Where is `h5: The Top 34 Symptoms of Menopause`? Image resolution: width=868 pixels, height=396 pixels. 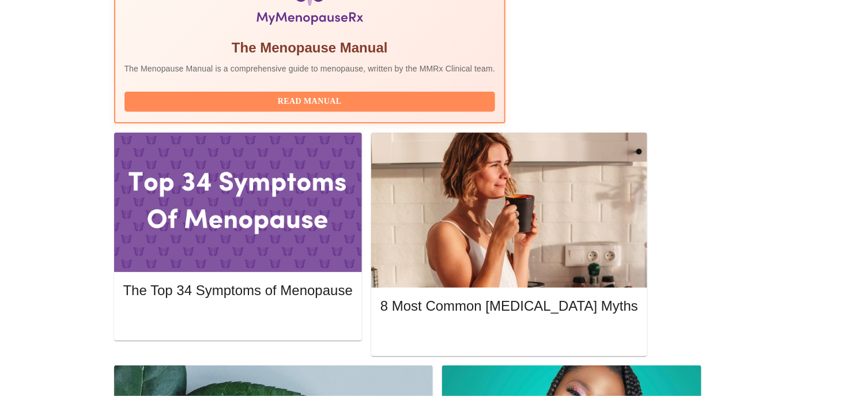
h5: The Top 34 Symptoms of Menopause is located at coordinates (238, 290).